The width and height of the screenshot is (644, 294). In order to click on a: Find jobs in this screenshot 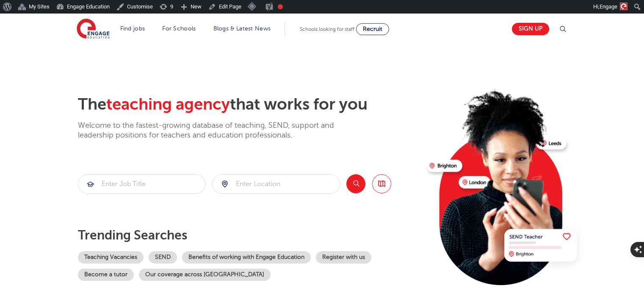, I will do `click(132, 28)`.